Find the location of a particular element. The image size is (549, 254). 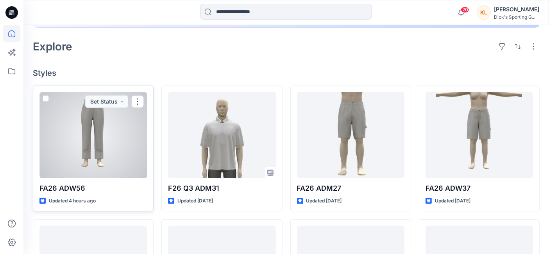

p: FA26 ADW56 is located at coordinates (93, 188).